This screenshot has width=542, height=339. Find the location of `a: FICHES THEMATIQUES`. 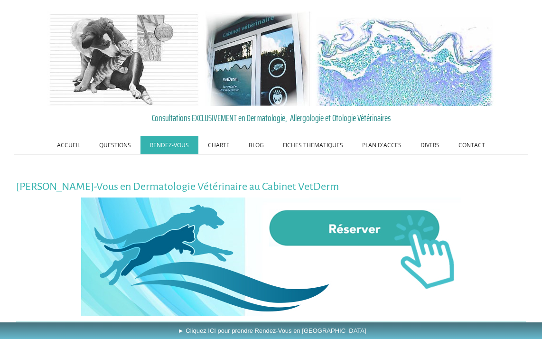

a: FICHES THEMATIQUES is located at coordinates (313, 145).